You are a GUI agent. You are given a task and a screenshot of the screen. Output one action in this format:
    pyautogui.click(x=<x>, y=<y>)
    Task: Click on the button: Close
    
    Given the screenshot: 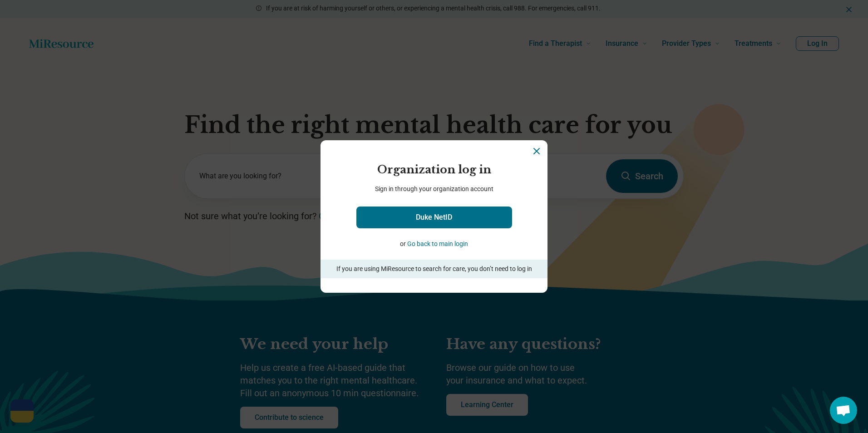 What is the action you would take?
    pyautogui.click(x=537, y=151)
    